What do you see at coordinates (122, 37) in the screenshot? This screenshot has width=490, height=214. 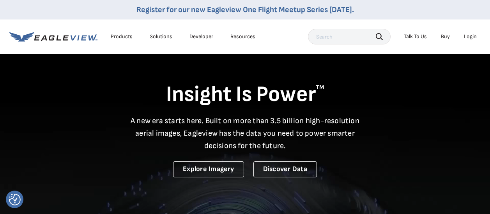 I see `div: Products` at bounding box center [122, 37].